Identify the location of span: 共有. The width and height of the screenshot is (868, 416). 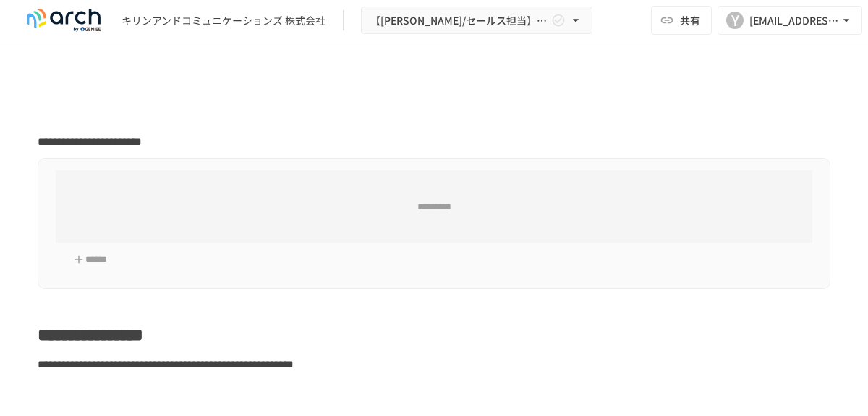
(690, 20).